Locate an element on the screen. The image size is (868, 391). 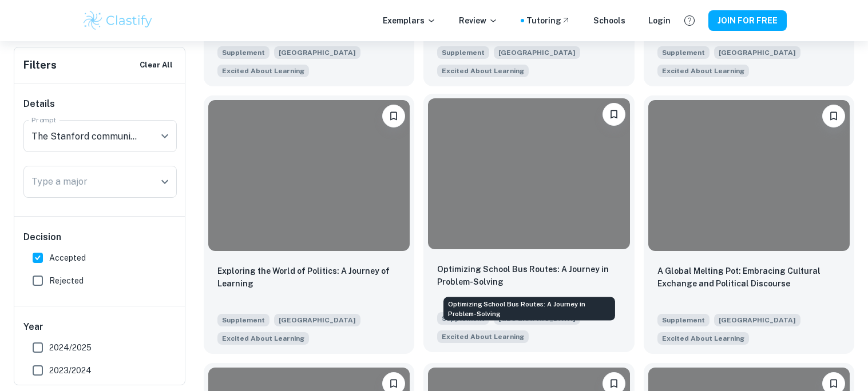
a: JOIN FOR FREE is located at coordinates (748, 21).